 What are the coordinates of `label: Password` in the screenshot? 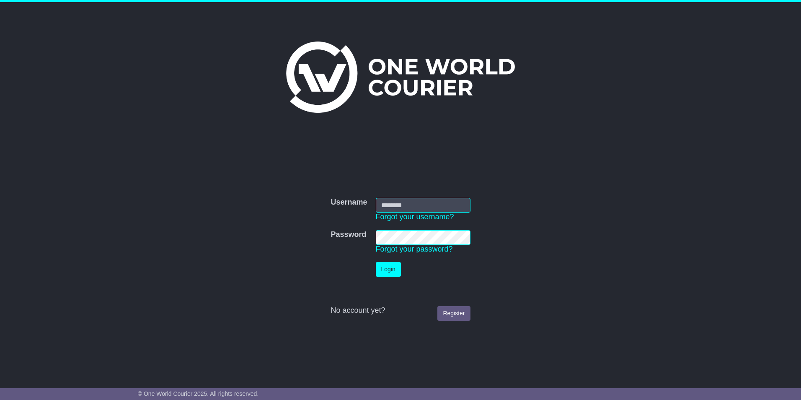 It's located at (348, 235).